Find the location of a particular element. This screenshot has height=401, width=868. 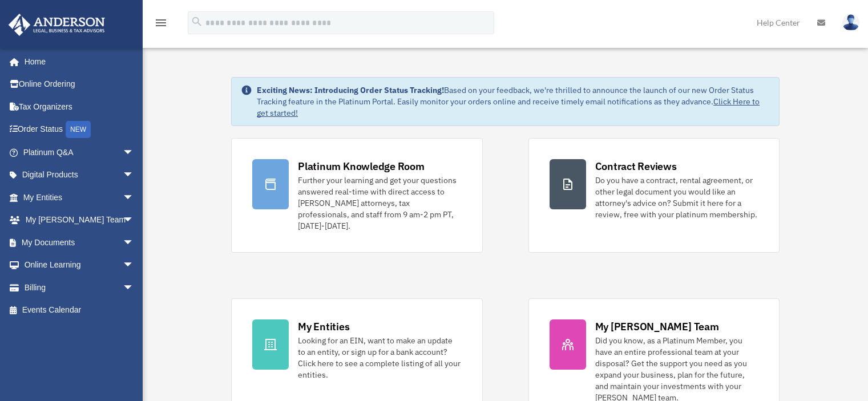

a: Platinum Knowledge Room Further your learning and get your questions answered real-time with dire... is located at coordinates (357, 195).